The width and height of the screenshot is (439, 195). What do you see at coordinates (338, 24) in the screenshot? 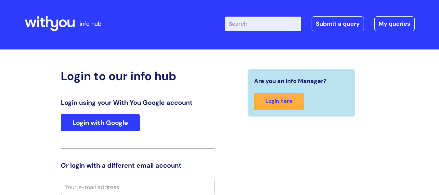
I see `a: Submit a query` at bounding box center [338, 24].